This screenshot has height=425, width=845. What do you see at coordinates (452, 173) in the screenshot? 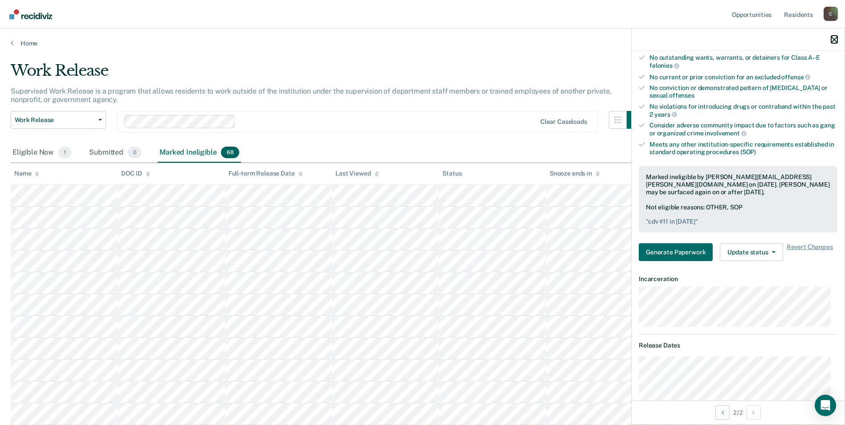
I see `div: Status` at bounding box center [452, 173].